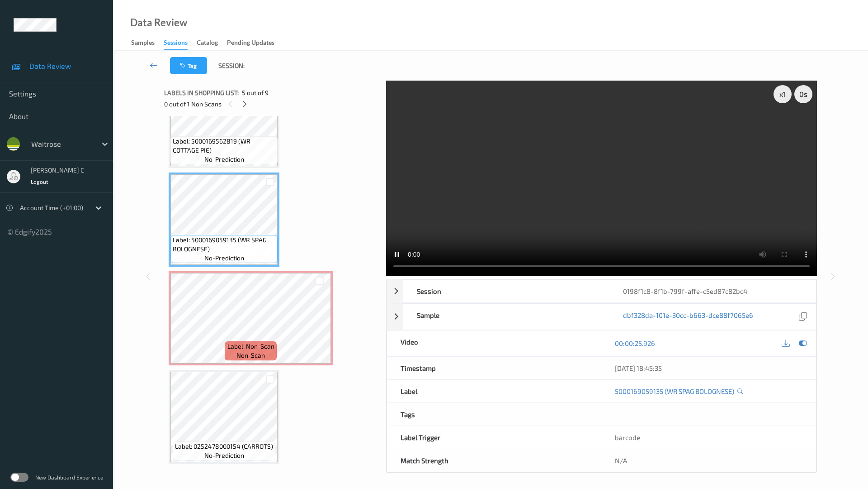 The height and width of the screenshot is (489, 868). Describe the element at coordinates (224, 244) in the screenshot. I see `span: Label: 5000169059135 (WR SPAG BOLOGNESE)` at that location.